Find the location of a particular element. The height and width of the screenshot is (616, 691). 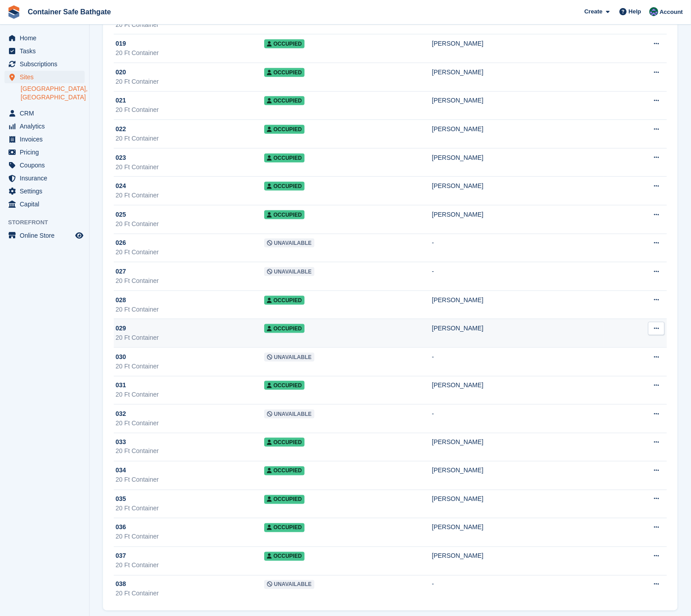

span: 033 is located at coordinates (121, 442).